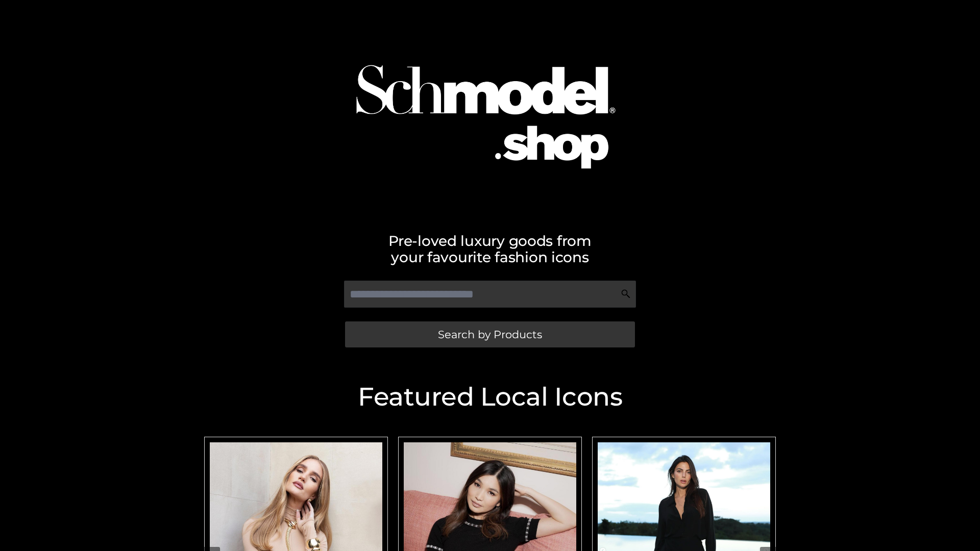  What do you see at coordinates (490, 397) in the screenshot?
I see `h2: Featured Local Icons​` at bounding box center [490, 397].